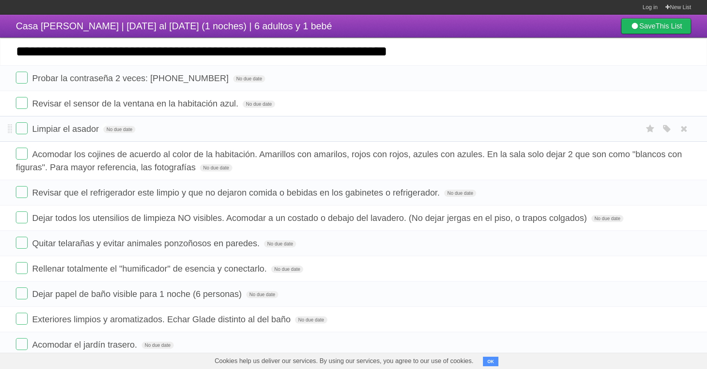 The height and width of the screenshot is (369, 707). What do you see at coordinates (491, 362) in the screenshot?
I see `button: OK` at bounding box center [491, 362].